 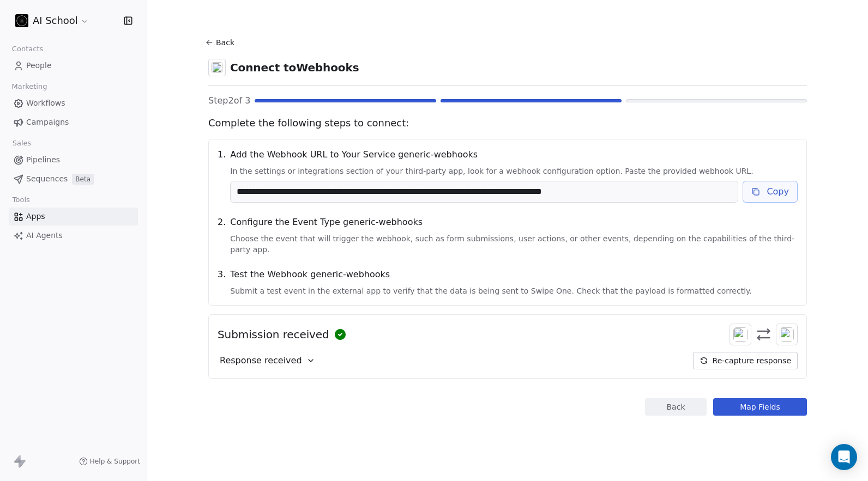 What do you see at coordinates (47, 122) in the screenshot?
I see `span: Campaigns` at bounding box center [47, 122].